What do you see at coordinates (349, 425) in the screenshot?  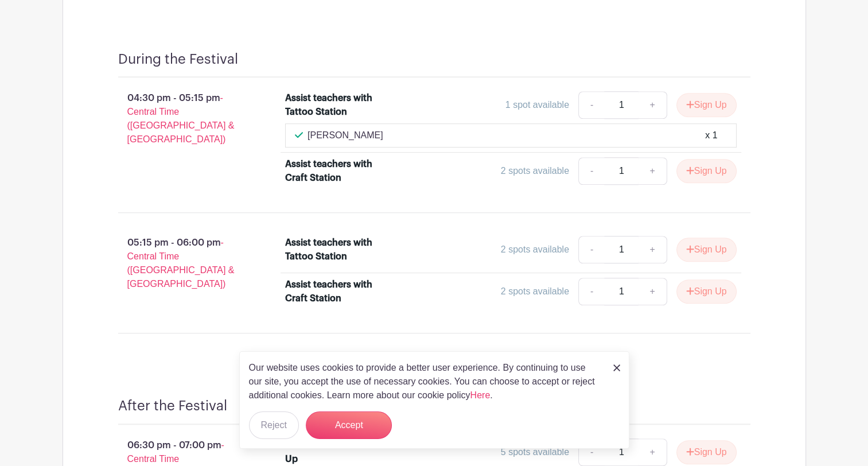 I see `button: Accept` at bounding box center [349, 425].